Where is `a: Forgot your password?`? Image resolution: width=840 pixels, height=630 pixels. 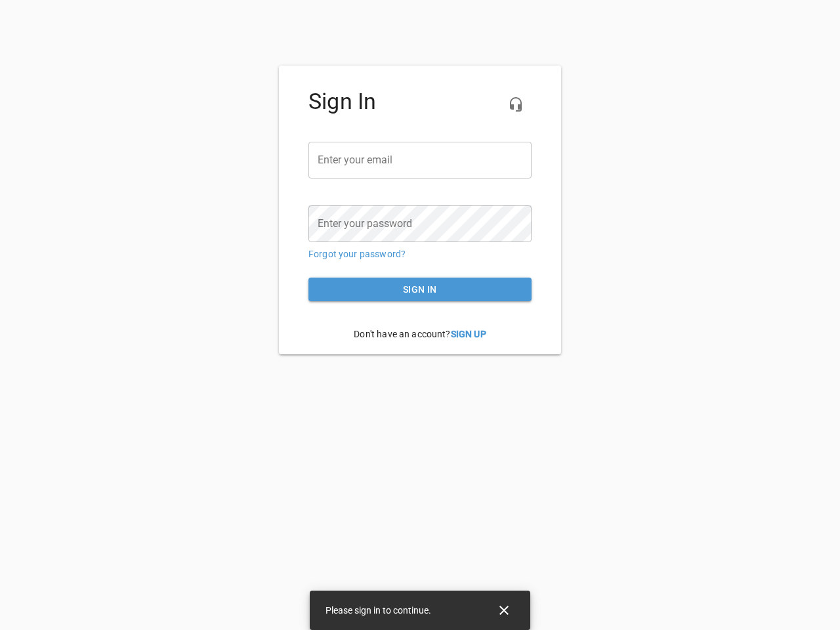 a: Forgot your password? is located at coordinates (357, 254).